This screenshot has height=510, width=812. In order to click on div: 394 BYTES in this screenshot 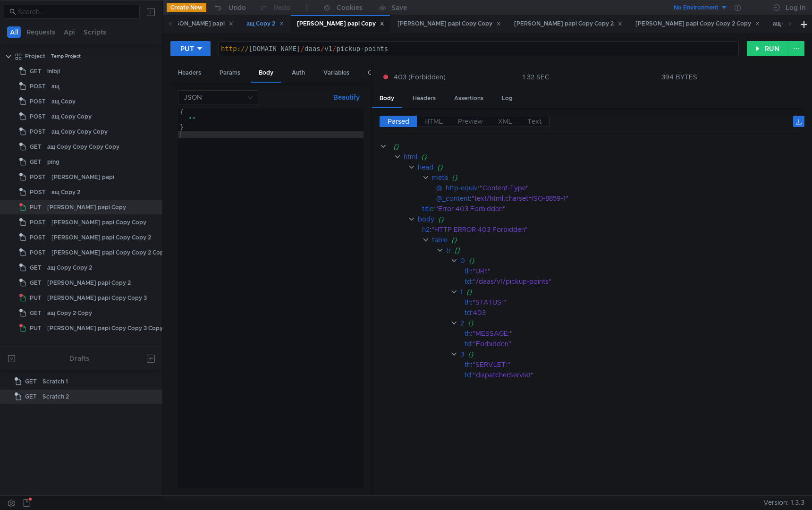, I will do `click(679, 77)`.